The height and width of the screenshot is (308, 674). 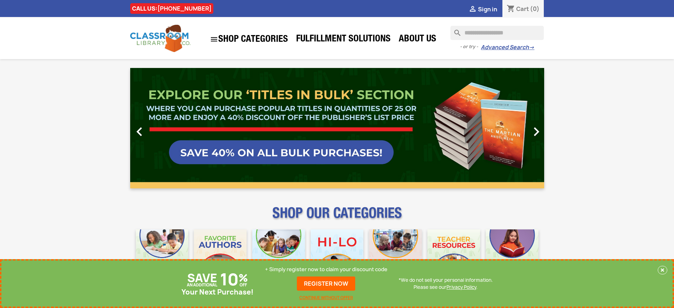 I want to click on img: CLC_HiLo_Mobile.jpg, so click(x=337, y=255).